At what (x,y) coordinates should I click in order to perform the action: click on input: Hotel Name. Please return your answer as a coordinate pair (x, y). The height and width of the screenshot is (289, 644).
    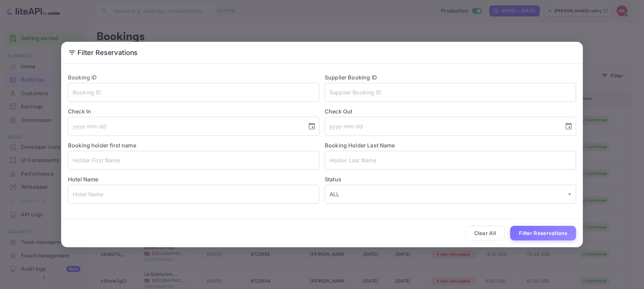
    Looking at the image, I should click on (194, 194).